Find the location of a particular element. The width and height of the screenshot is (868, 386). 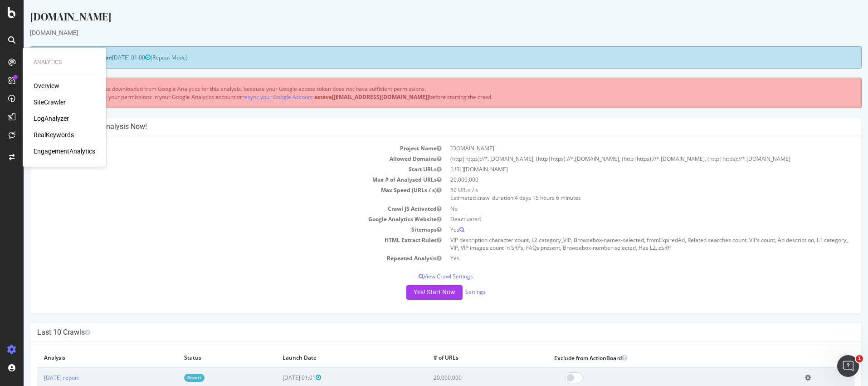

td: Deactivated is located at coordinates (626, 219).